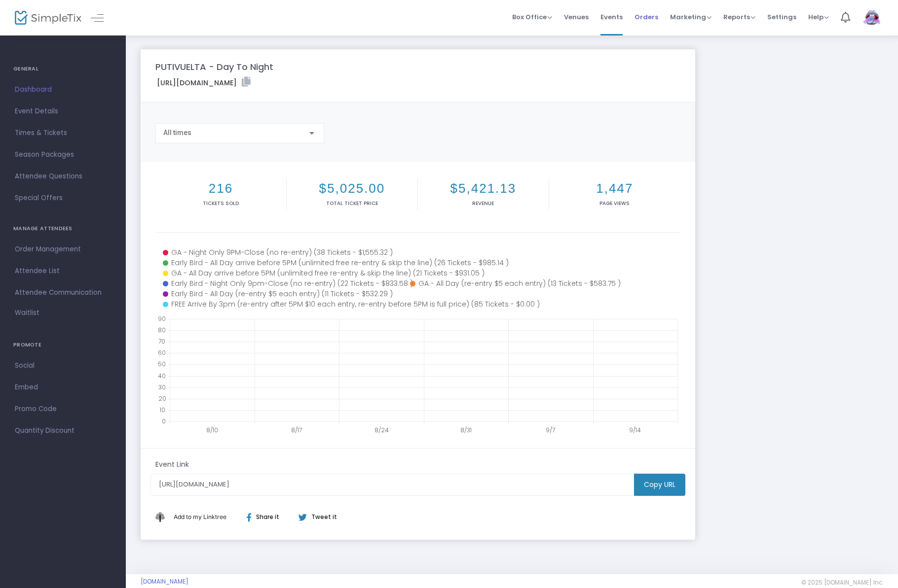 The height and width of the screenshot is (588, 898). What do you see at coordinates (296, 430) in the screenshot?
I see `text: 8/17` at bounding box center [296, 430].